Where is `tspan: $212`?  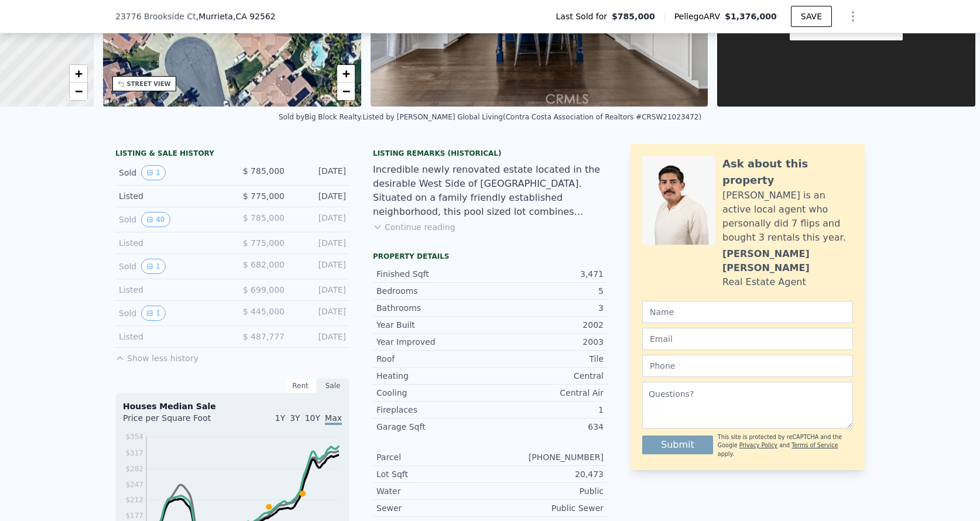
tspan: $212 is located at coordinates (134, 500).